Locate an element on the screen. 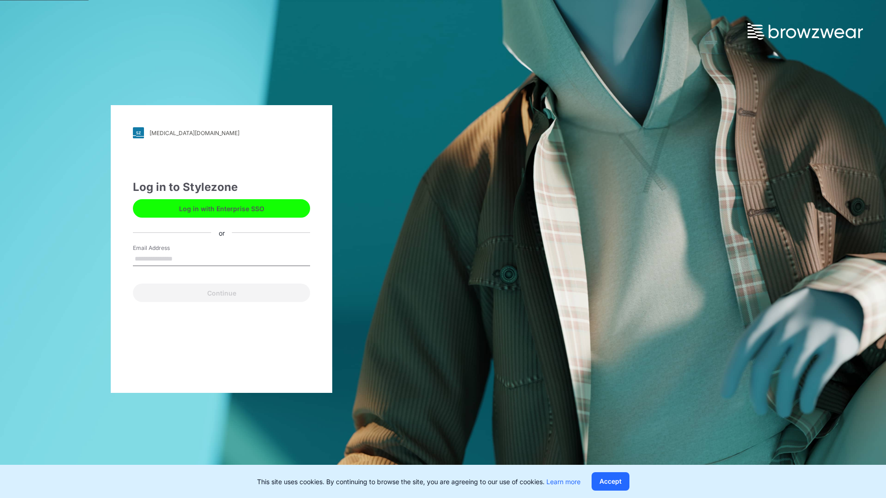 The height and width of the screenshot is (498, 886). div: Log in to Stylezone is located at coordinates (221, 187).